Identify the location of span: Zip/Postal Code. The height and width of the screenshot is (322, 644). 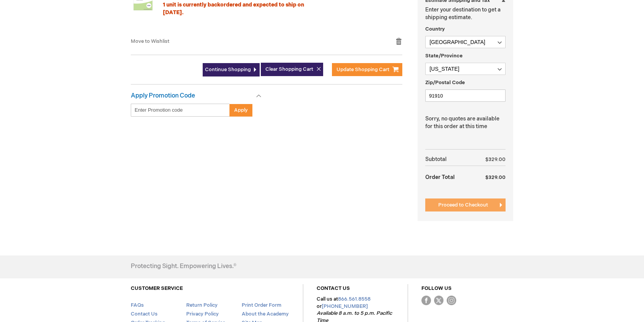
(445, 82).